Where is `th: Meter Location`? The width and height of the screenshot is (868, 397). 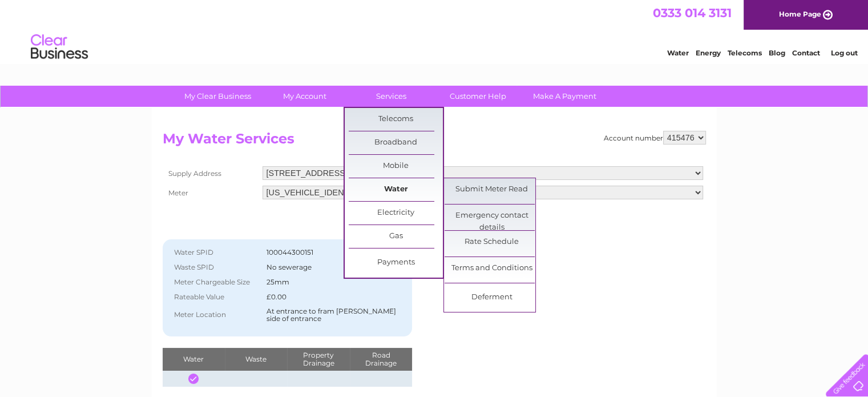 th: Meter Location is located at coordinates (215, 315).